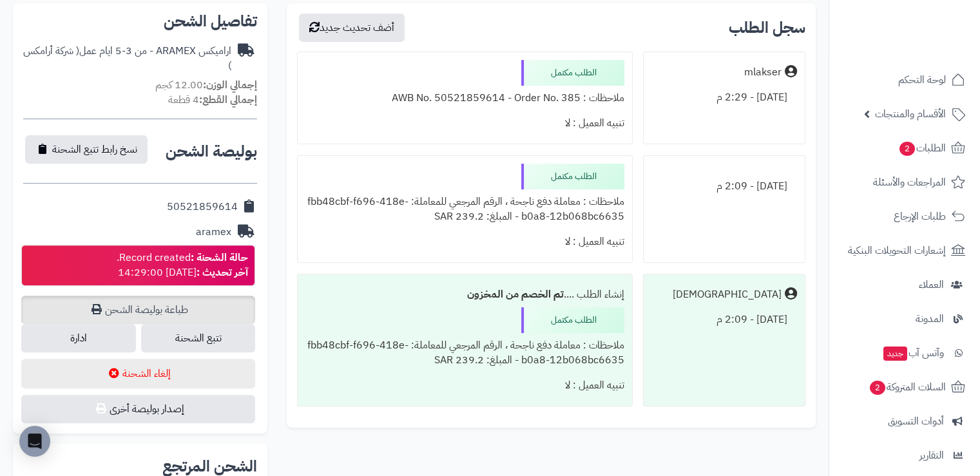 This screenshot has height=476, width=980. Describe the element at coordinates (767, 28) in the screenshot. I see `h3: سجل الطلب` at that location.